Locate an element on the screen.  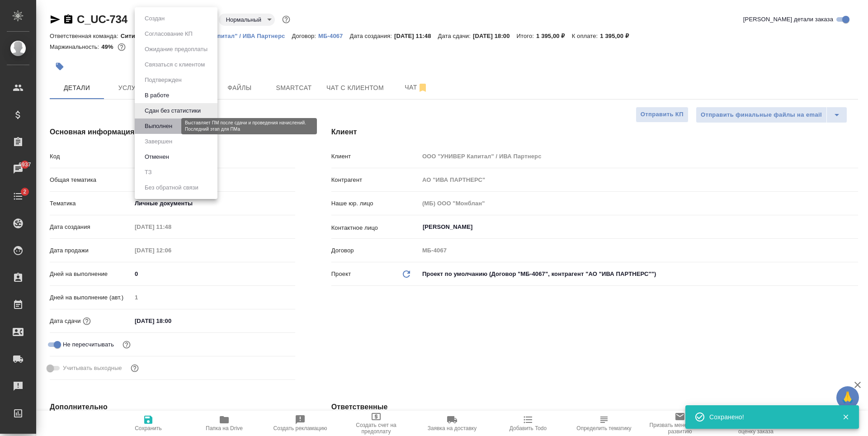
button: Завершен is located at coordinates (158, 141).